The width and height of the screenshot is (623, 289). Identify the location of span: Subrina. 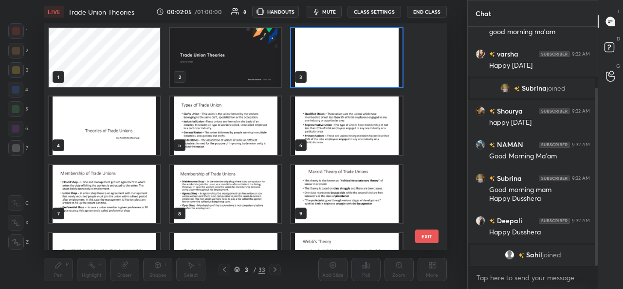
(534, 88).